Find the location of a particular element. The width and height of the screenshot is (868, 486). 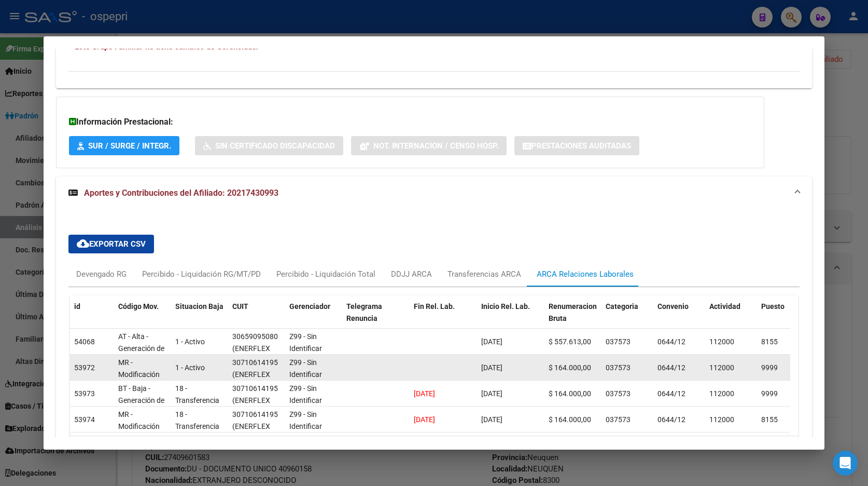

datatable-header-cell: Inicio Rel. Lab. is located at coordinates (511, 318).